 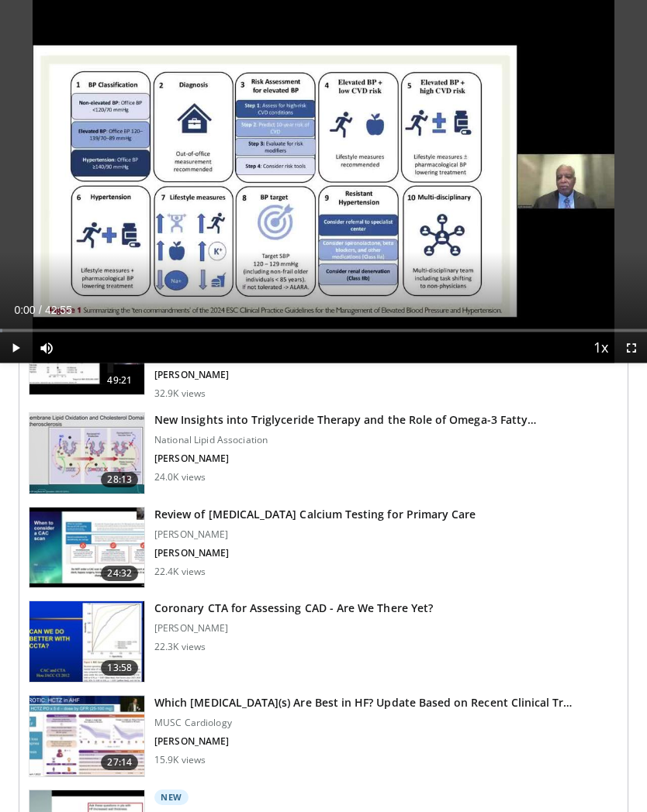 I want to click on p: 32.9K views, so click(x=180, y=394).